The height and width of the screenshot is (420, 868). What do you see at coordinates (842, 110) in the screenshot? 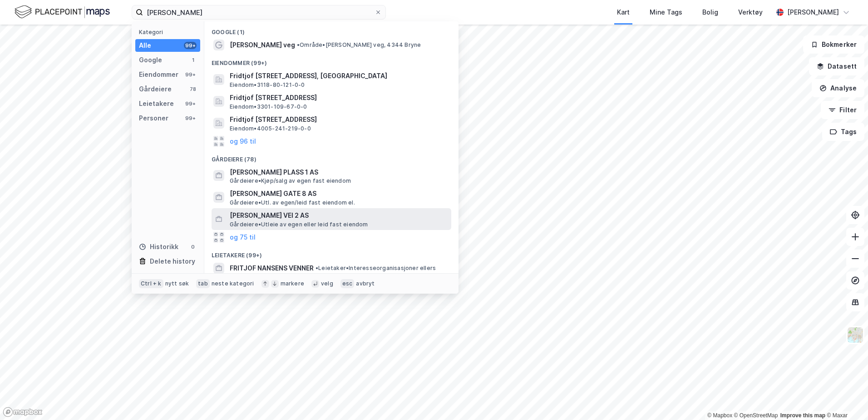
I see `button: Filter` at bounding box center [842, 110].